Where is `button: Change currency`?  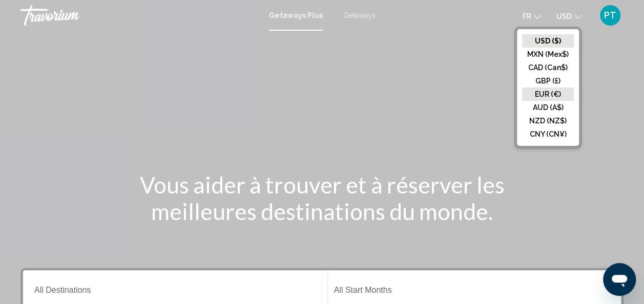 button: Change currency is located at coordinates (569, 16).